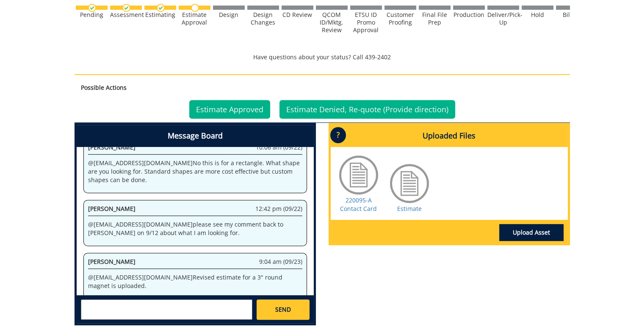 The width and height of the screenshot is (644, 335). What do you see at coordinates (194, 19) in the screenshot?
I see `div: Estimate Approval` at bounding box center [194, 19].